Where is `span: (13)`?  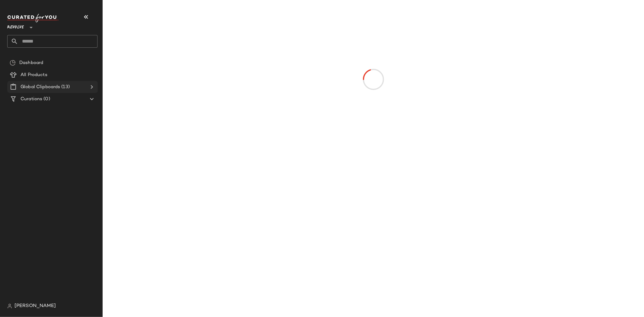
span: (13) is located at coordinates (64, 87).